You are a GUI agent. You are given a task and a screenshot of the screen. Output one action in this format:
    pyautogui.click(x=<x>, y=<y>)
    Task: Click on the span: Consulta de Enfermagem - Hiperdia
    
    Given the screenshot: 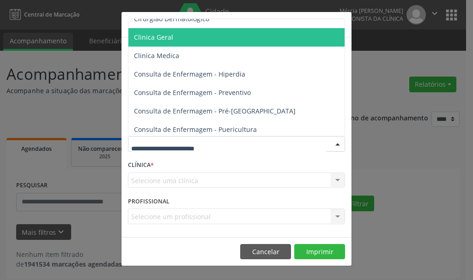 What is the action you would take?
    pyautogui.click(x=189, y=74)
    